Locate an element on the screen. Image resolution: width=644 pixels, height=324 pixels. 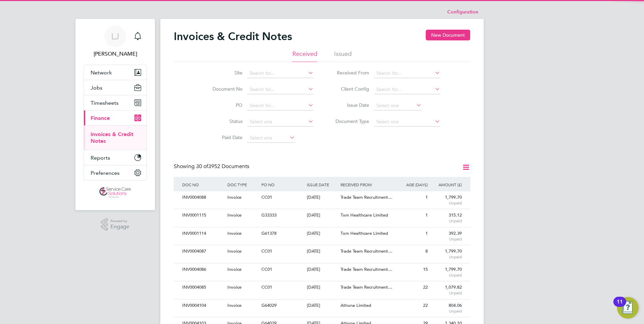
span: Preferences is located at coordinates (105, 173).